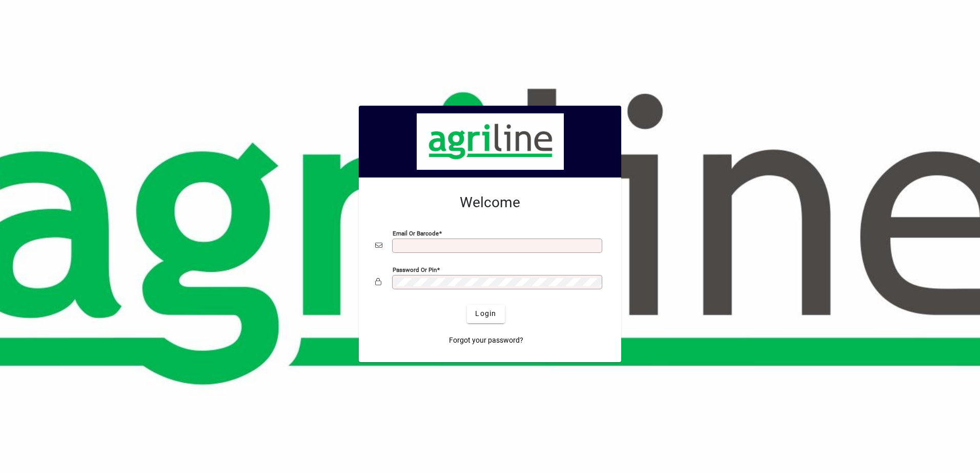 The image size is (980, 474). I want to click on span: Login, so click(485, 313).